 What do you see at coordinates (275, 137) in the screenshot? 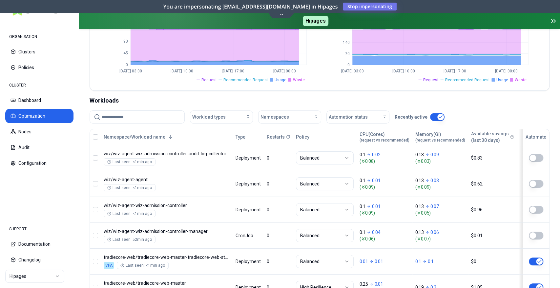
I see `p: Restarts` at bounding box center [275, 137].